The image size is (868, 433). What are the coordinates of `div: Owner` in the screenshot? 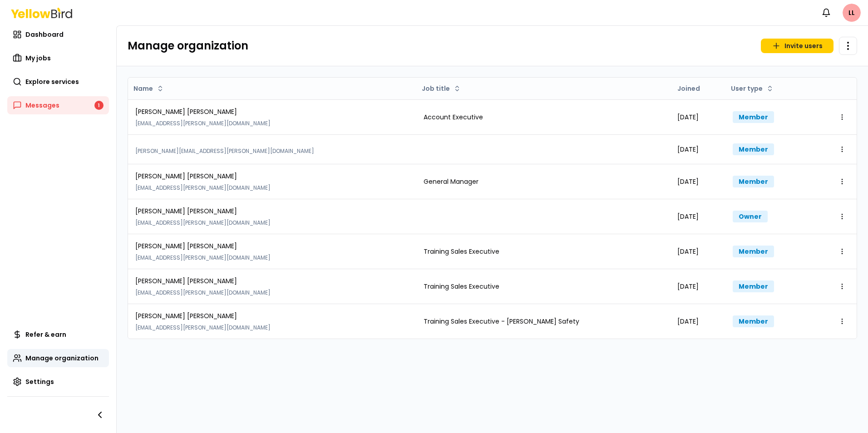 It's located at (750, 217).